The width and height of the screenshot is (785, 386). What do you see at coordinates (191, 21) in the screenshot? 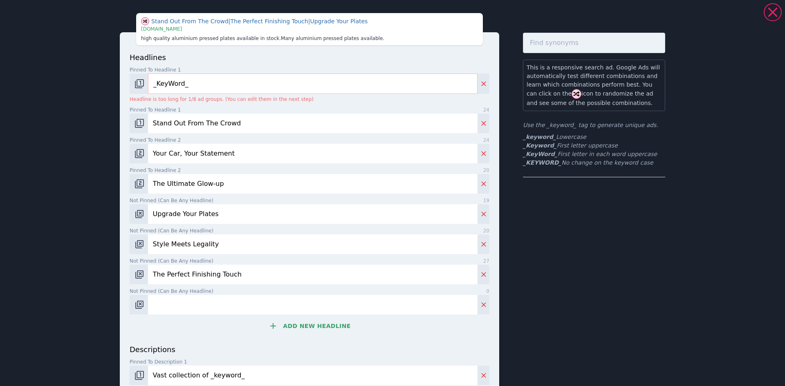
I see `span: Stand Out From The Crowd` at bounding box center [191, 21].